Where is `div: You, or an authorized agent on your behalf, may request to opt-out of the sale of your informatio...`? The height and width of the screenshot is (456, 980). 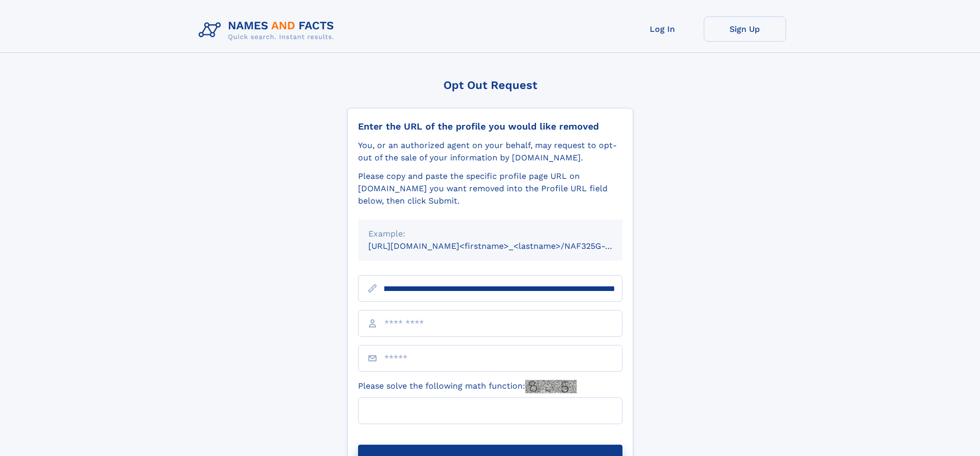
div: You, or an authorized agent on your behalf, may request to opt-out of the sale of your informatio... is located at coordinates (490, 152).